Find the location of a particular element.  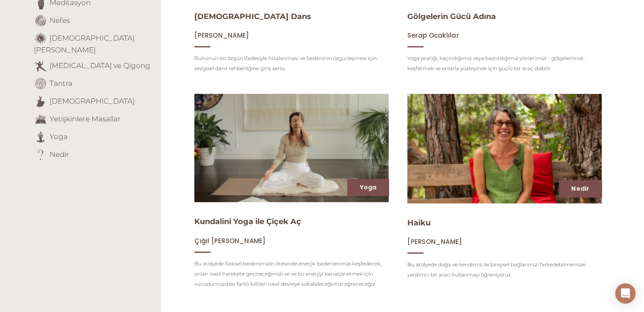

a: Serap Ocaklılar is located at coordinates (433, 35).